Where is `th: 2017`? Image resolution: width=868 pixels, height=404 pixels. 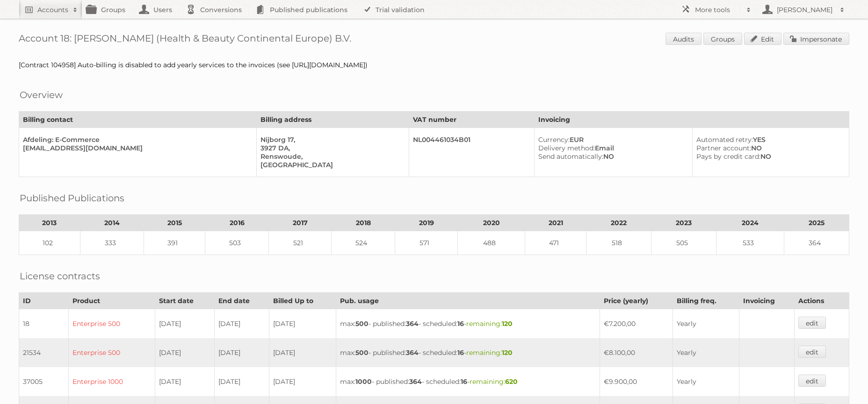
th: 2017 is located at coordinates (300, 223).